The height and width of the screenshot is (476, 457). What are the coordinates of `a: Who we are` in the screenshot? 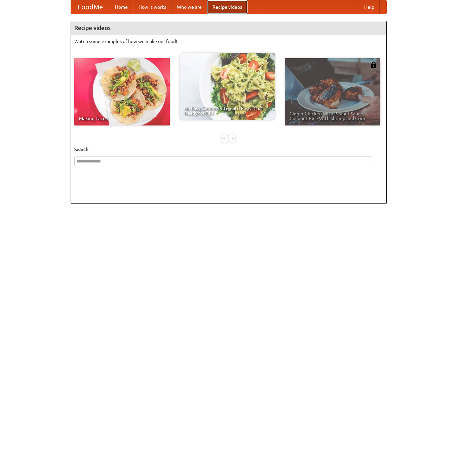 It's located at (189, 7).